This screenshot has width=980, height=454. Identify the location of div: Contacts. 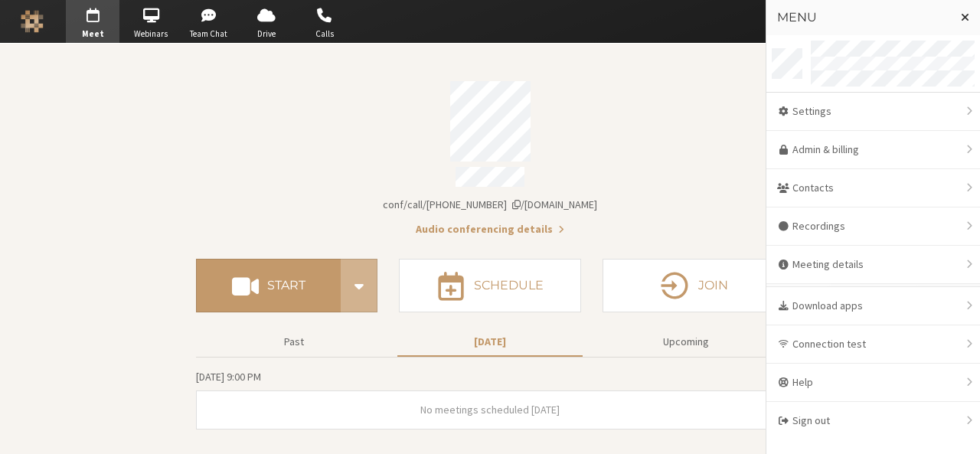
(873, 188).